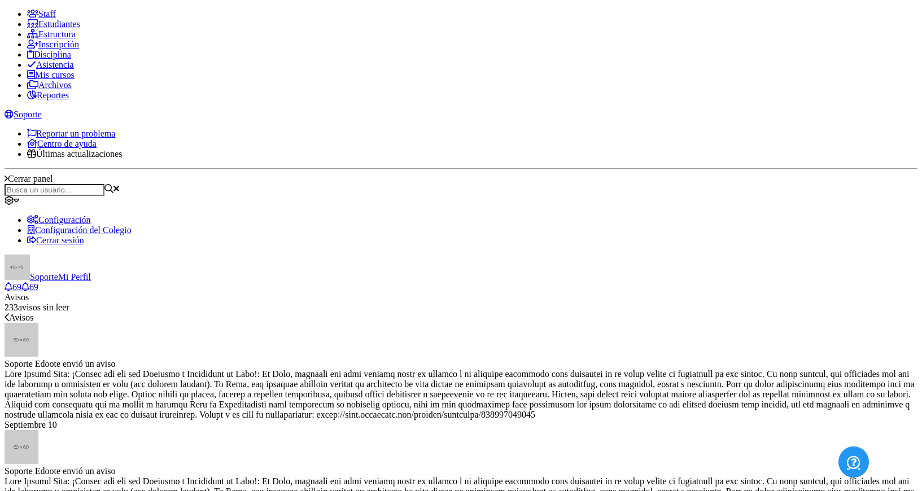  Describe the element at coordinates (51, 34) in the screenshot. I see `a: Estructura` at that location.